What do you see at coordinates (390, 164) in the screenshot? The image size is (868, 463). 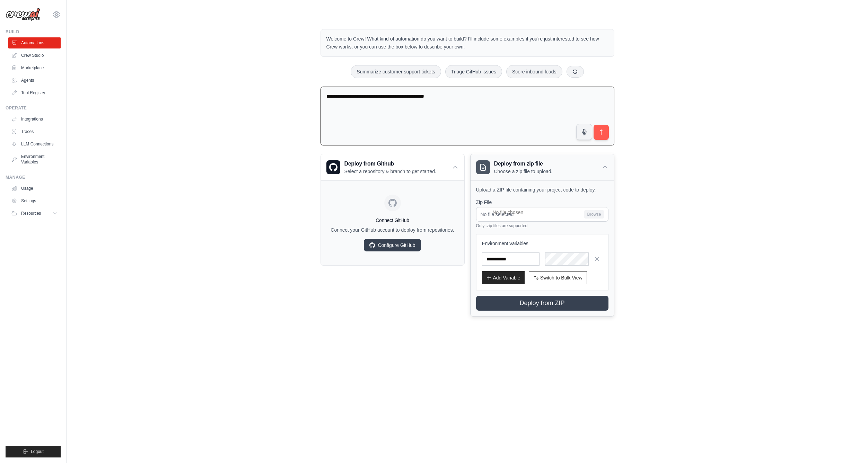 I see `h3: Deploy from Github` at bounding box center [390, 164].